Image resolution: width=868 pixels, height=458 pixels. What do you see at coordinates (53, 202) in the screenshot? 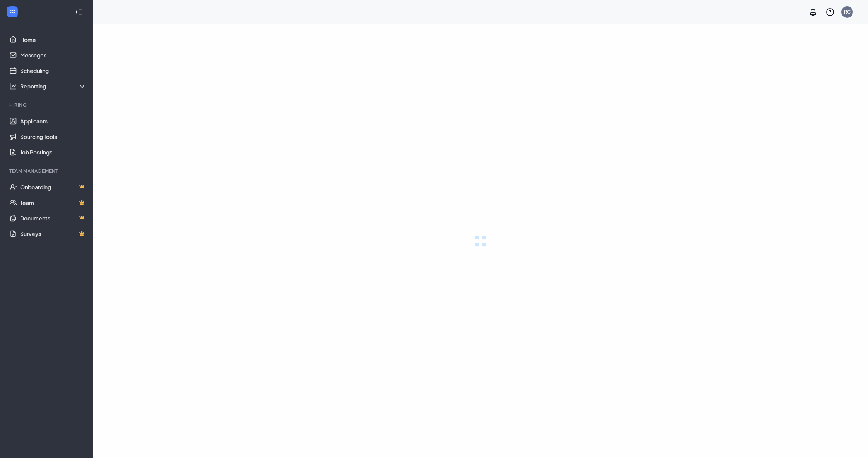
I see `a: TeamCrown` at bounding box center [53, 202].